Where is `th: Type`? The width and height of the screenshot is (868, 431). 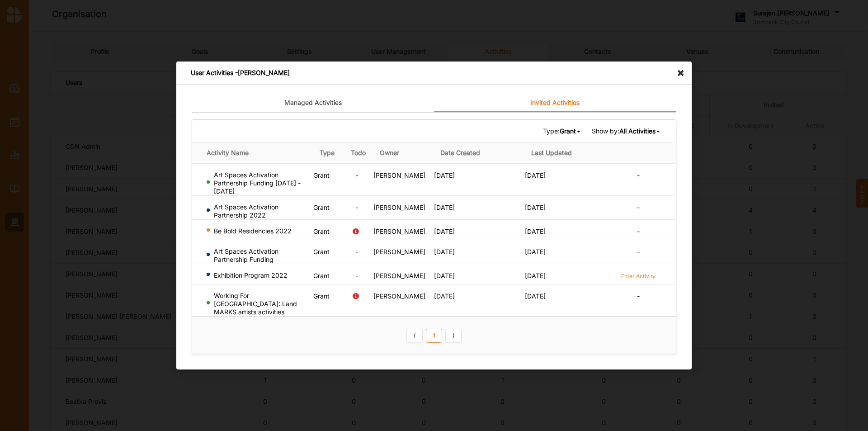 th: Type is located at coordinates (328, 153).